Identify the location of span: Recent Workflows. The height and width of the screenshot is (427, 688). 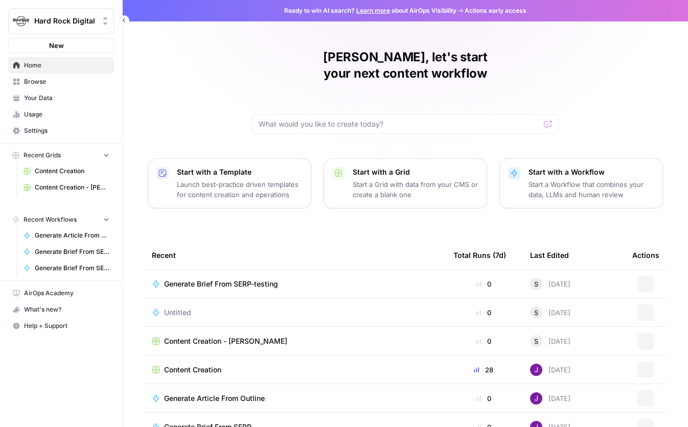
(50, 220).